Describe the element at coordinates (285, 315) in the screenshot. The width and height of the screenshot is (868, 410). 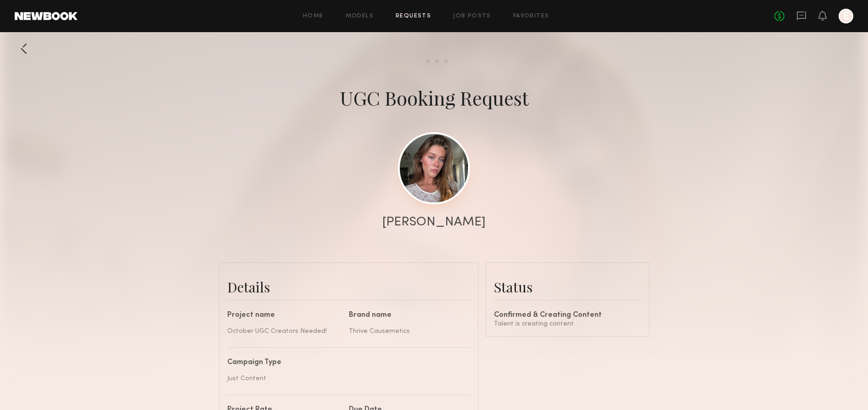
I see `div: Project name` at that location.